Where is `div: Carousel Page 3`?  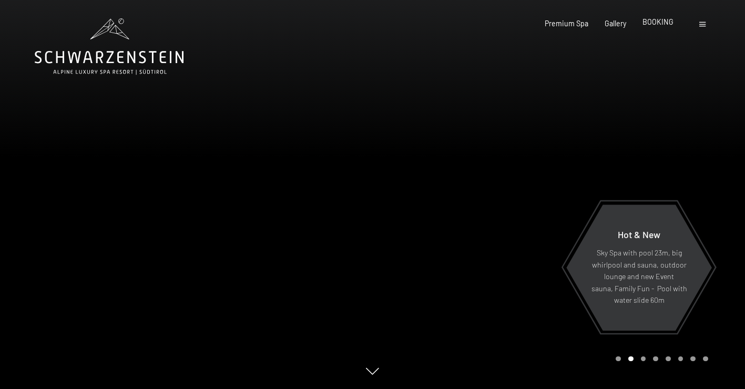
div: Carousel Page 3 is located at coordinates (644, 359).